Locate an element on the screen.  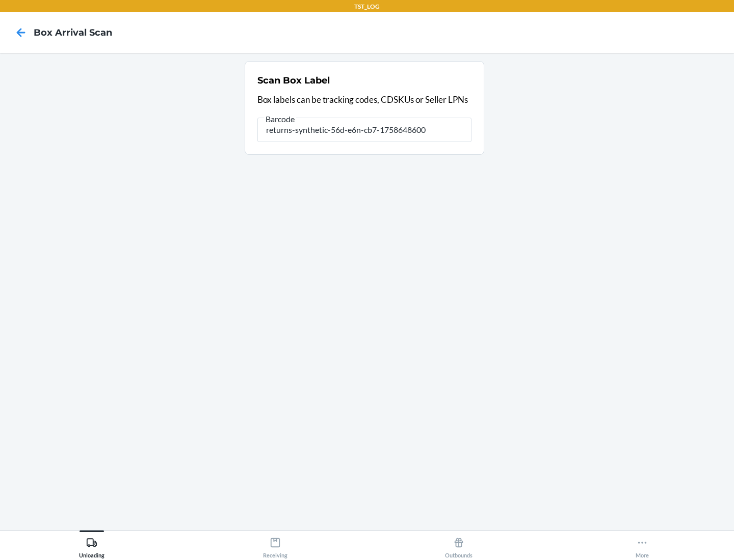
button: Receiving is located at coordinates (275, 544).